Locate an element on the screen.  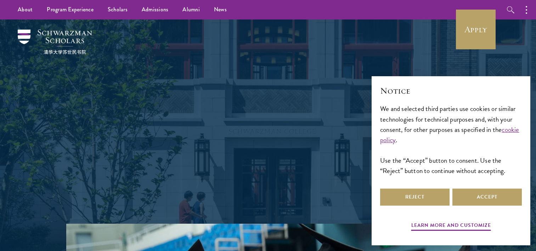
h2: Notice is located at coordinates (451, 91).